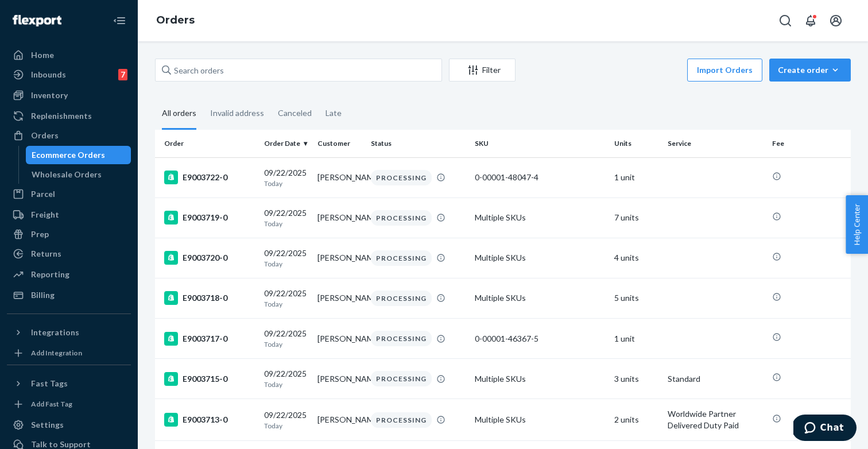 This screenshot has height=449, width=868. Describe the element at coordinates (286, 144) in the screenshot. I see `th: Order Date` at that location.